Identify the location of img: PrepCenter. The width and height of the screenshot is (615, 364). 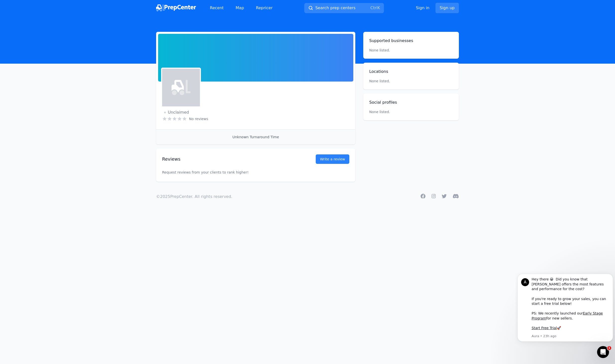
(176, 8).